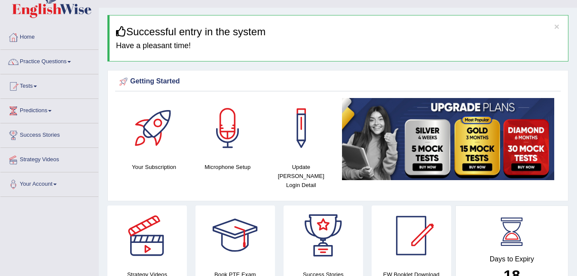  I want to click on h4: Have a pleasant time!, so click(338, 46).